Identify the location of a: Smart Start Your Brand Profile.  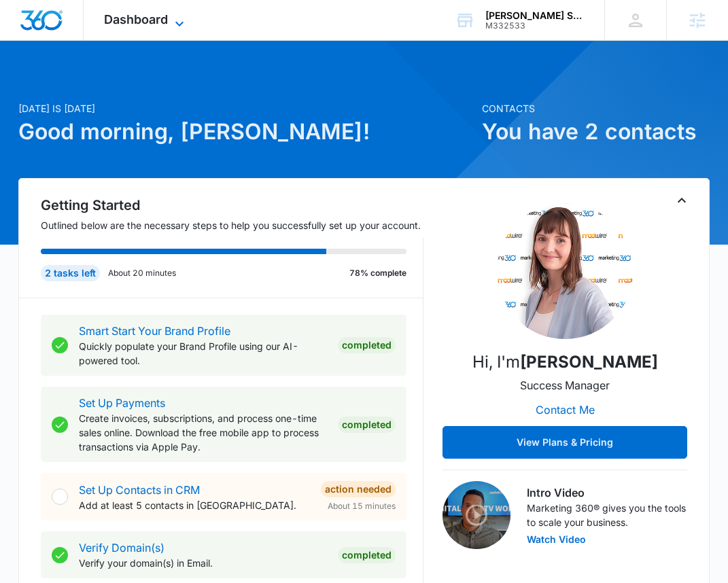
(154, 331).